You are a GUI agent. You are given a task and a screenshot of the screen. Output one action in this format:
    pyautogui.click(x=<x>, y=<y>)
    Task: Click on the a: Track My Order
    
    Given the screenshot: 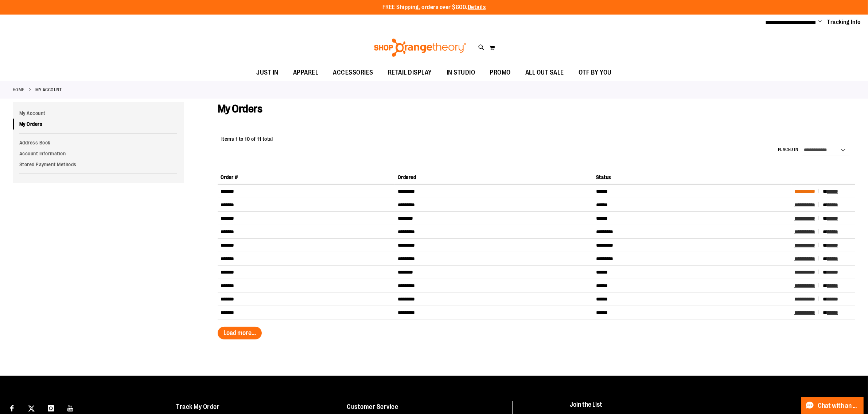 What is the action you would take?
    pyautogui.click(x=197, y=407)
    